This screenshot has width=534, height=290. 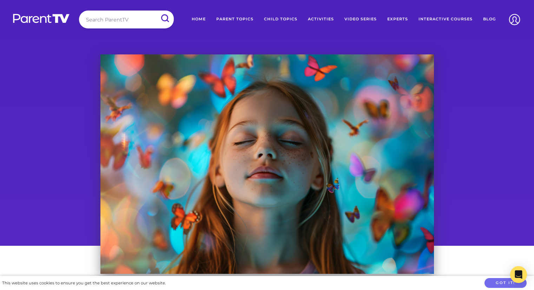 What do you see at coordinates (84, 283) in the screenshot?
I see `div: This website uses cookies to ensure you get the best experience on our website.` at bounding box center [84, 283].